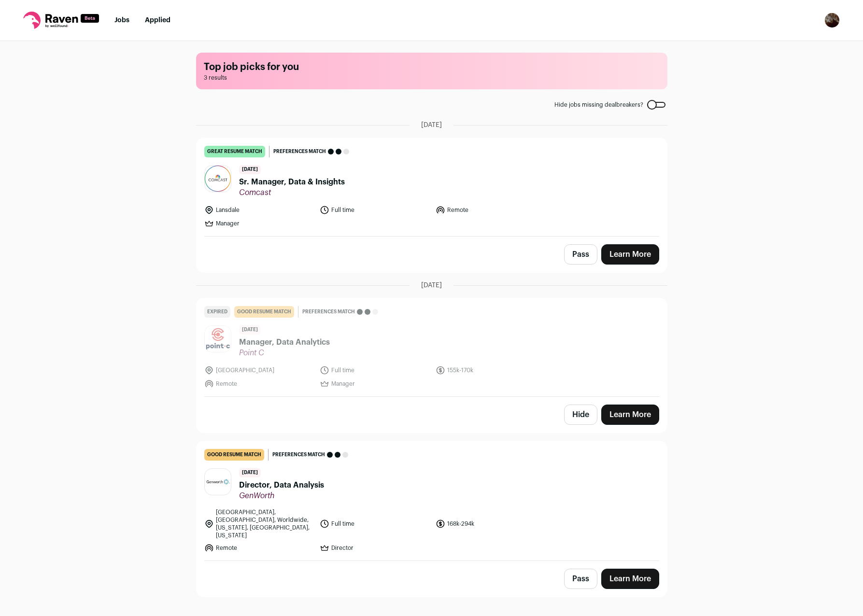  I want to click on button: Open dropdown, so click(832, 21).